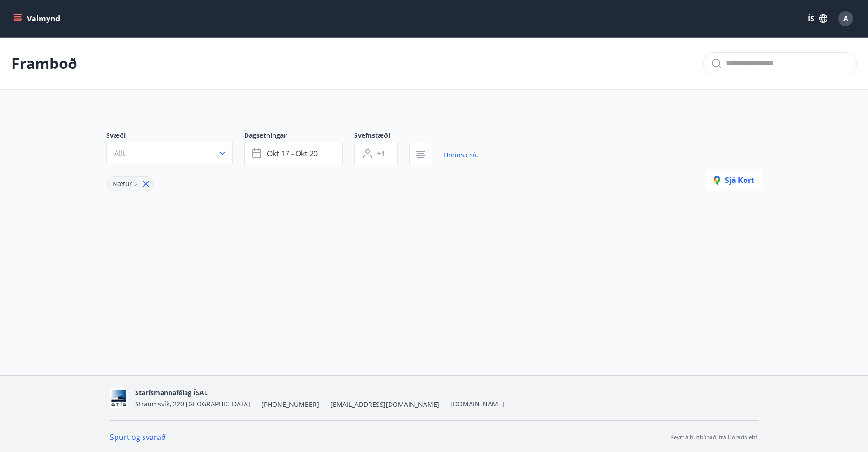 The height and width of the screenshot is (452, 868). I want to click on p: Framboð, so click(45, 63).